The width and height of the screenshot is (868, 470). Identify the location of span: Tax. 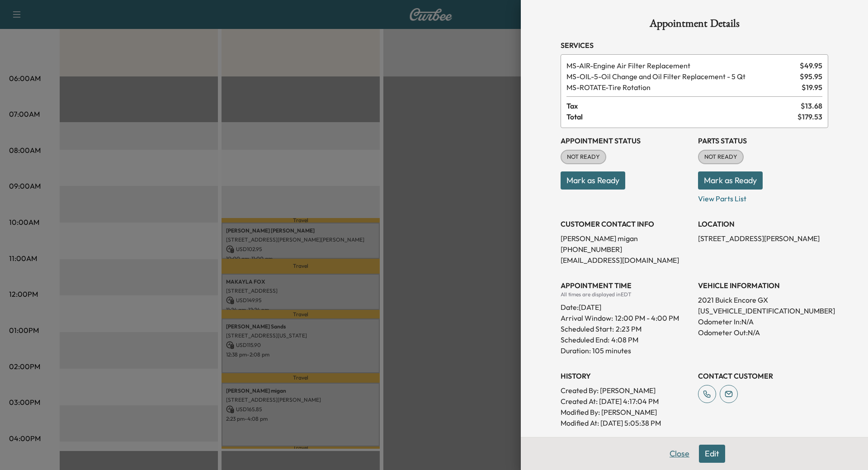
(683, 106).